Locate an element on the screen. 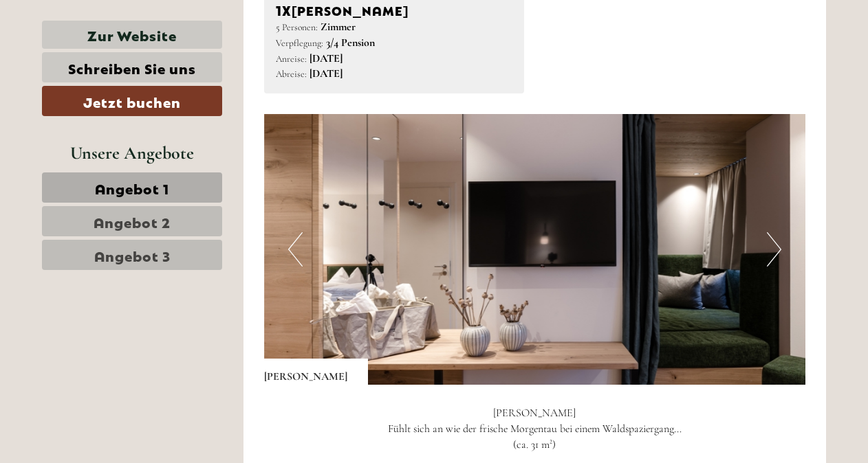 Image resolution: width=868 pixels, height=463 pixels. small: 5 Personen: is located at coordinates (296, 27).